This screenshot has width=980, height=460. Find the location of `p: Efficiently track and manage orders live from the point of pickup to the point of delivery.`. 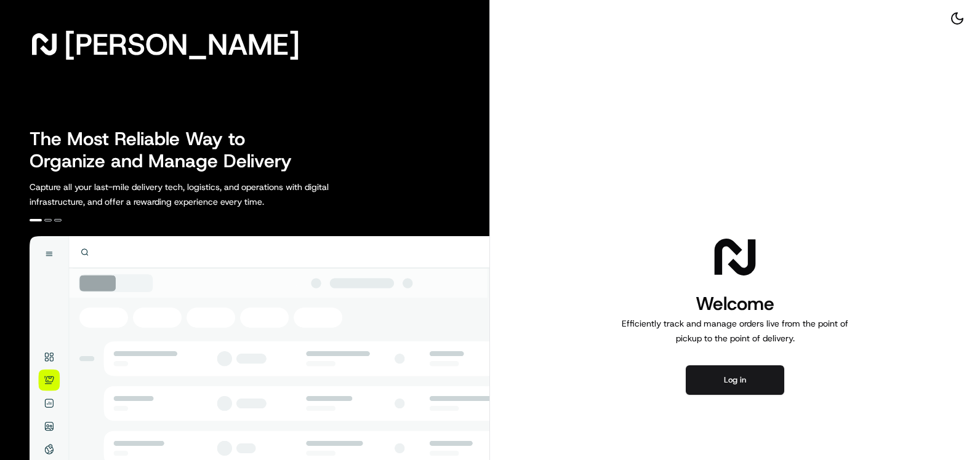

p: Efficiently track and manage orders live from the point of pickup to the point of delivery. is located at coordinates (735, 330).